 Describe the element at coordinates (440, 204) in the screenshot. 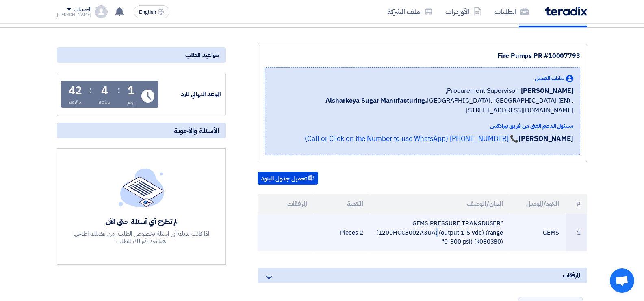

I see `th: البيان/الوصف` at that location.